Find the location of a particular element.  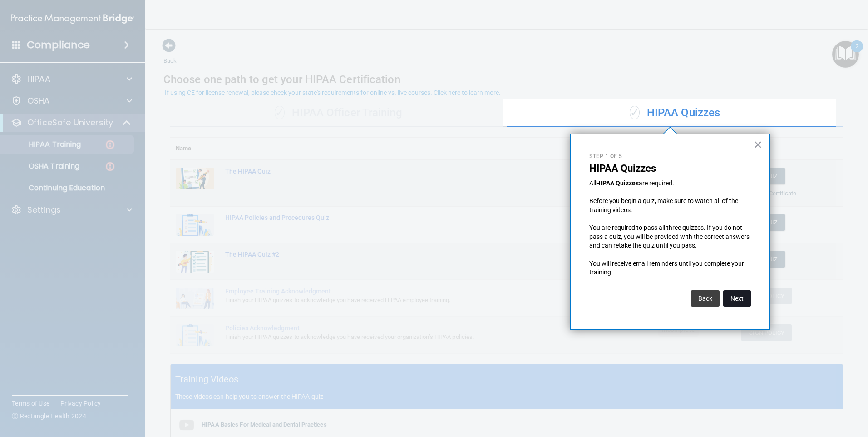

strong: HIPAA Quizzes is located at coordinates (618, 183).